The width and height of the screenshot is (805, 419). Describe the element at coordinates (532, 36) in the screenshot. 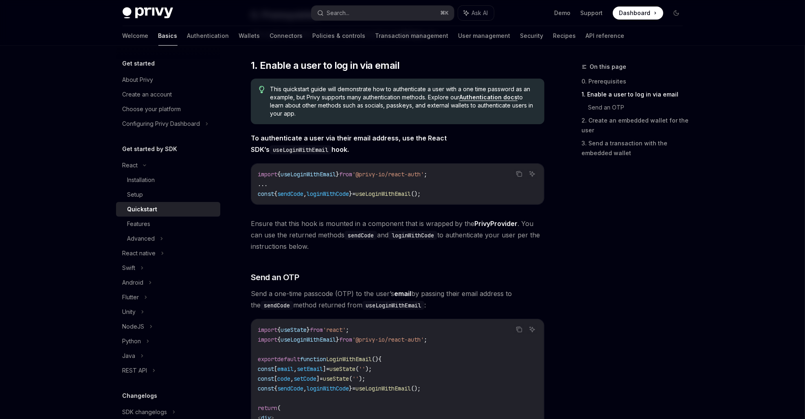

I see `a: Security` at that location.